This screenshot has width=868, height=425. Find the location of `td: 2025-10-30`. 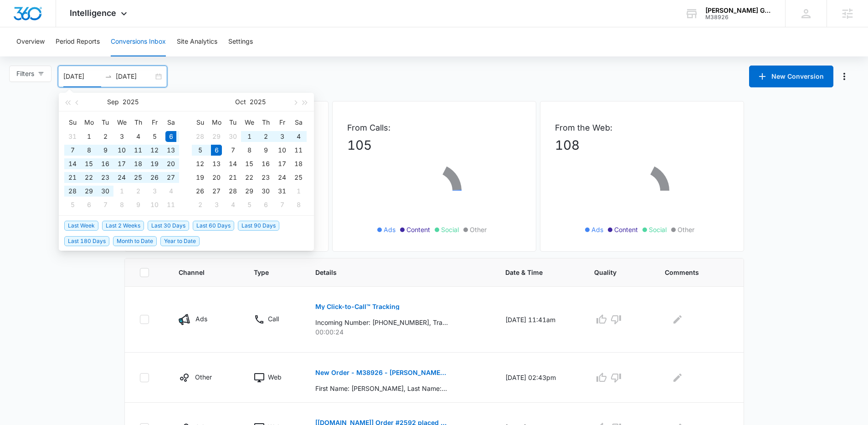

td: 2025-10-30 is located at coordinates (266, 191).